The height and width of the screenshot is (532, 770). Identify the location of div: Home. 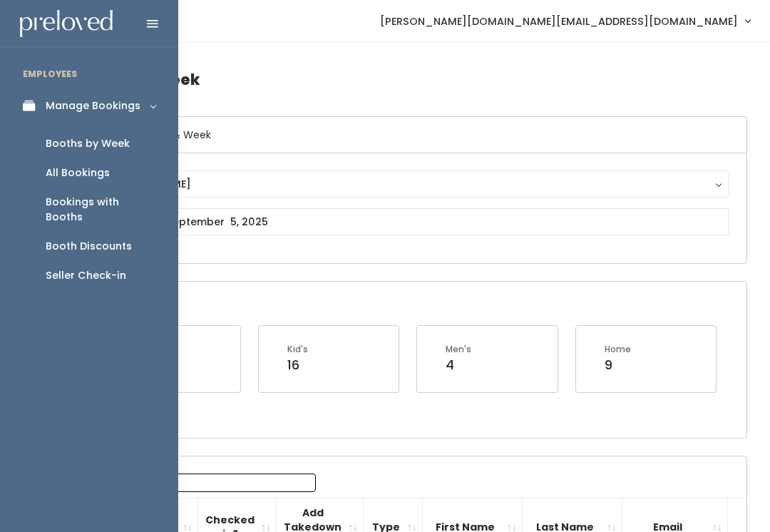
(618, 349).